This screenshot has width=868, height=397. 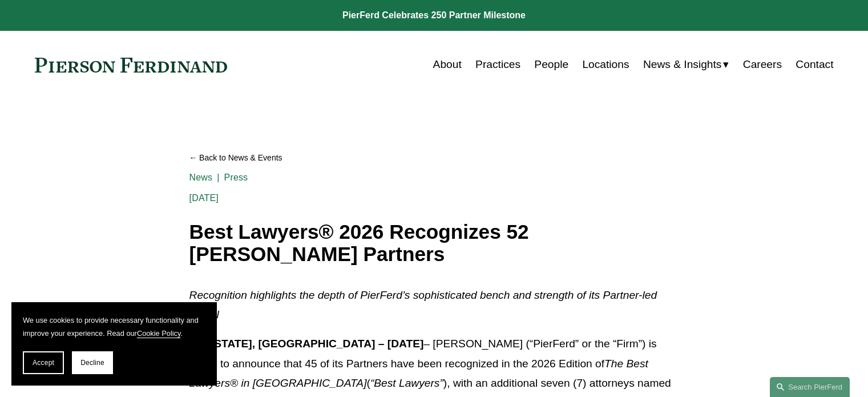 I want to click on a: Locations, so click(x=605, y=64).